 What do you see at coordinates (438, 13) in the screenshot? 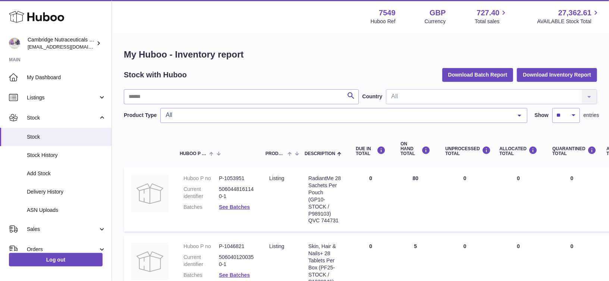
I see `strong: GBP` at bounding box center [438, 13].